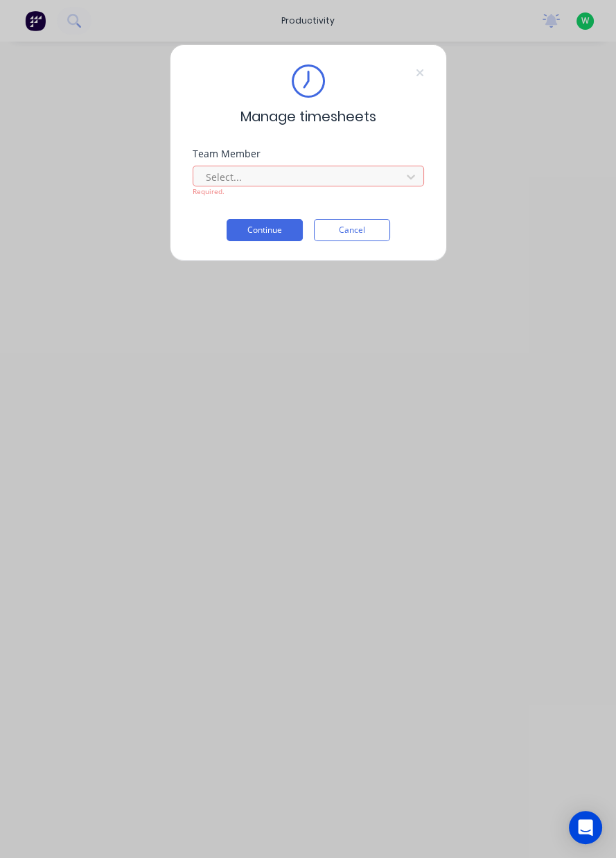  Describe the element at coordinates (308, 154) in the screenshot. I see `div: Team Member` at that location.